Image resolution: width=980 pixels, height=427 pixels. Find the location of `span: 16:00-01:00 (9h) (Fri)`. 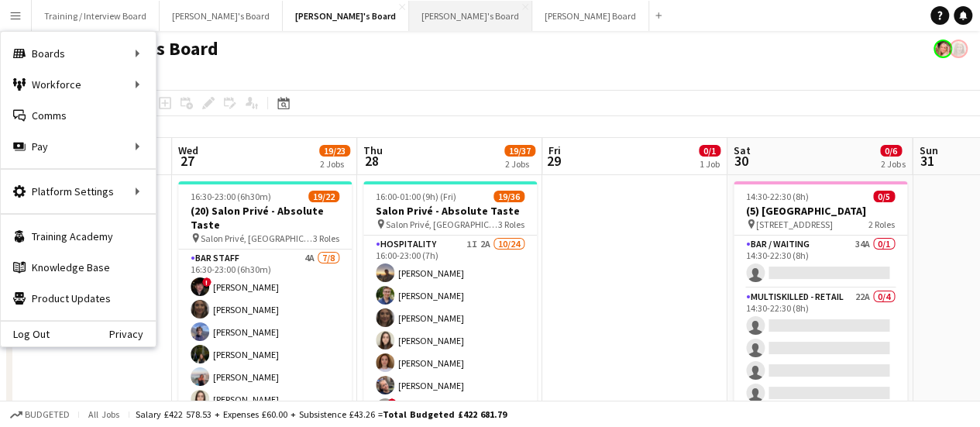

span: 16:00-01:00 (9h) (Fri) is located at coordinates (416, 196).